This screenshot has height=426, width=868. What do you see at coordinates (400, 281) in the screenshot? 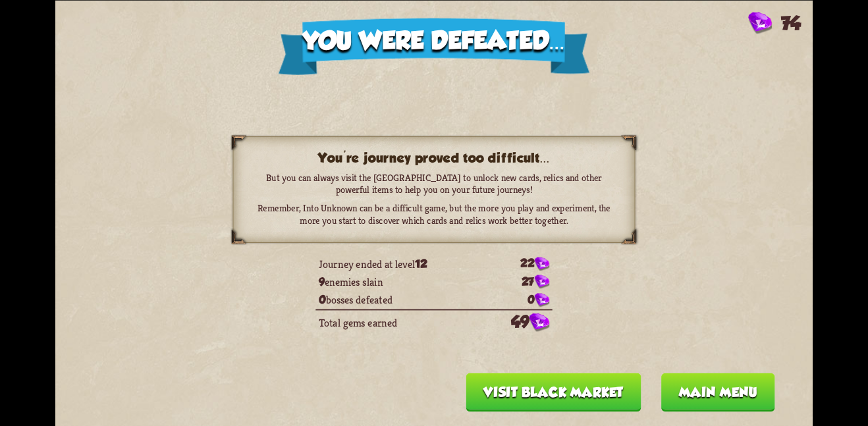
I see `td: enemies slain` at bounding box center [400, 281].